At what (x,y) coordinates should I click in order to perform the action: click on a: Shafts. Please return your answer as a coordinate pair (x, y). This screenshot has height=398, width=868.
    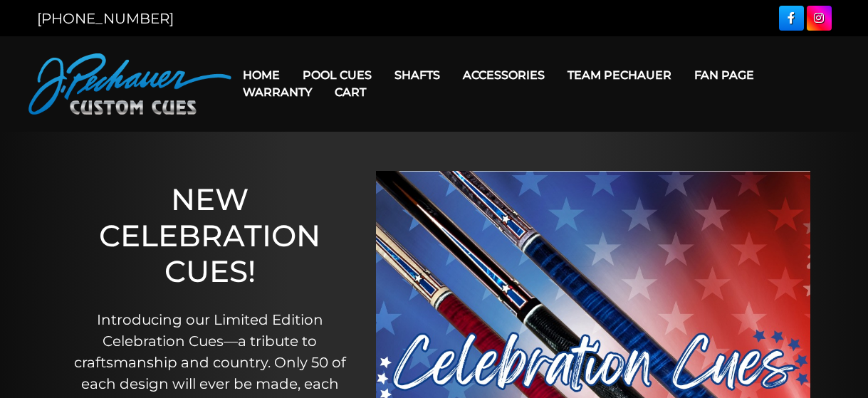
    Looking at the image, I should click on (417, 75).